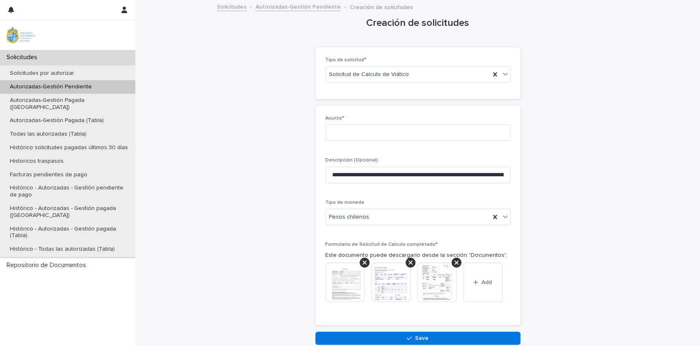  I want to click on p: Autorizadas-Gestión Pendiente, so click(51, 87).